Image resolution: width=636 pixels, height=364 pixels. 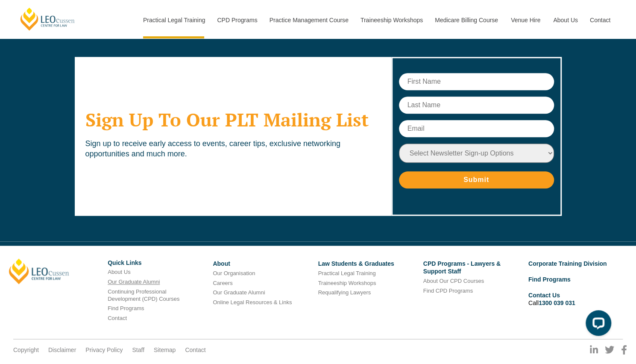 What do you see at coordinates (476, 105) in the screenshot?
I see `input: Last Name` at bounding box center [476, 105].